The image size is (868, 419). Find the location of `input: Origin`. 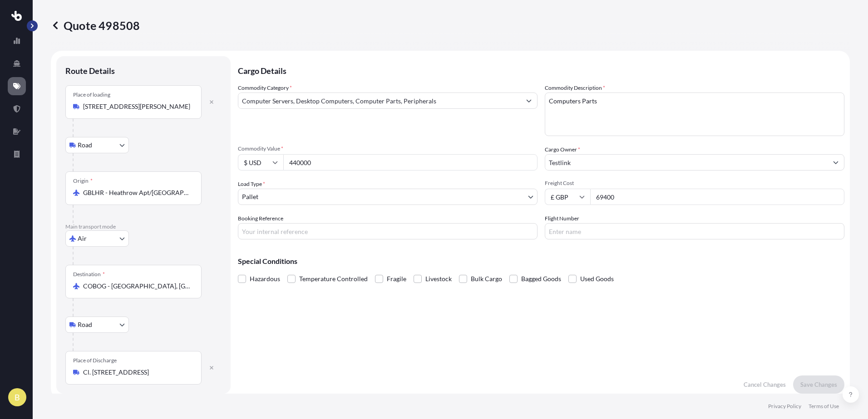

input: Origin is located at coordinates (137, 193).